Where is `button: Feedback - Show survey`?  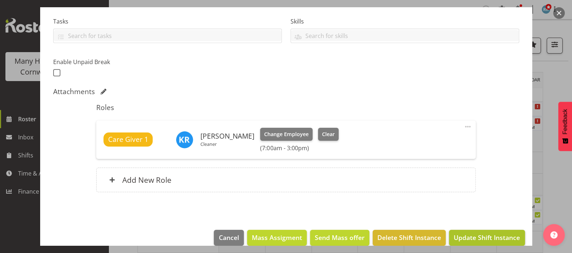 button: Feedback - Show survey is located at coordinates (565, 126).